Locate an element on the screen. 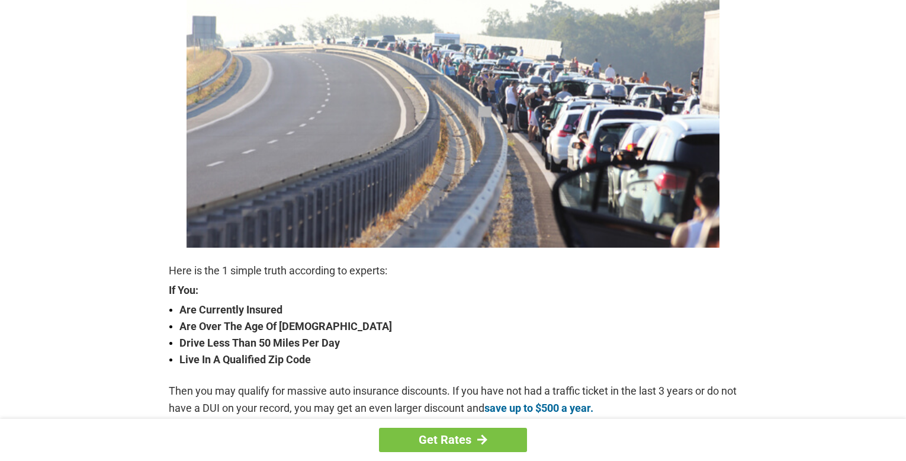  p: Then you may qualify for massive auto insurance discounts. If you have not had a traffic ticket i... is located at coordinates (453, 399).